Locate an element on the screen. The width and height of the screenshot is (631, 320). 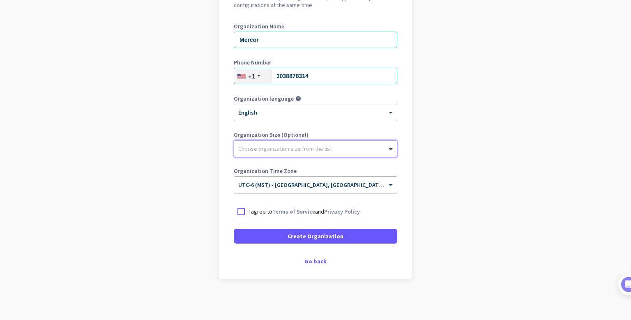
a: Terms of Service is located at coordinates (294, 212).